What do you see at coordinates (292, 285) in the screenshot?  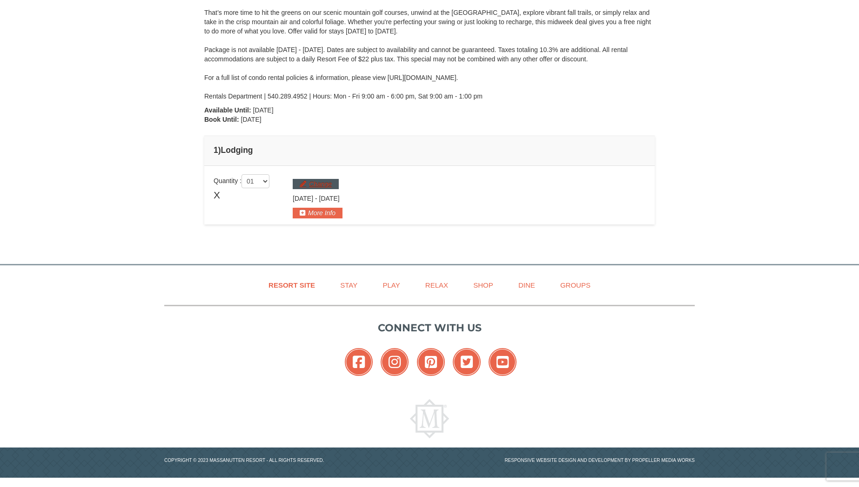 I see `a: Resort Site` at bounding box center [292, 285].